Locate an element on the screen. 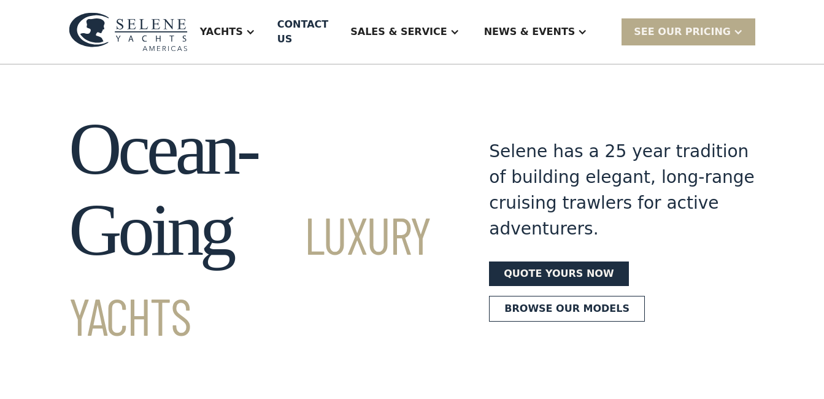  img: logo is located at coordinates (128, 31).